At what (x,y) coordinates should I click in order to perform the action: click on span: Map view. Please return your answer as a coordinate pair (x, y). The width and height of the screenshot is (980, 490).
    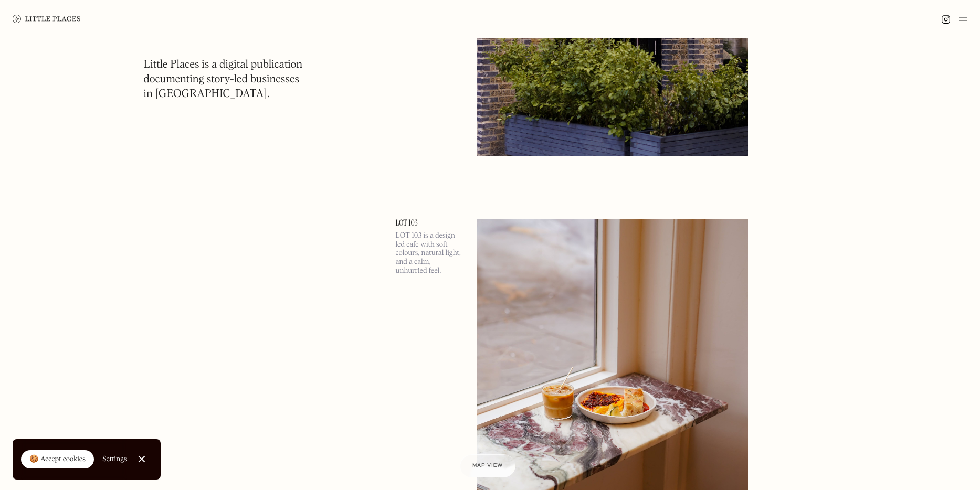
    Looking at the image, I should click on (488, 465).